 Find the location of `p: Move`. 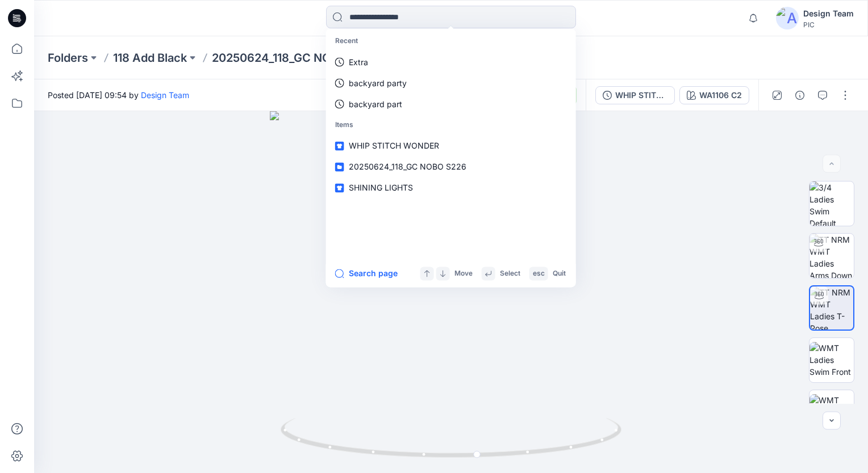

p: Move is located at coordinates (463, 273).